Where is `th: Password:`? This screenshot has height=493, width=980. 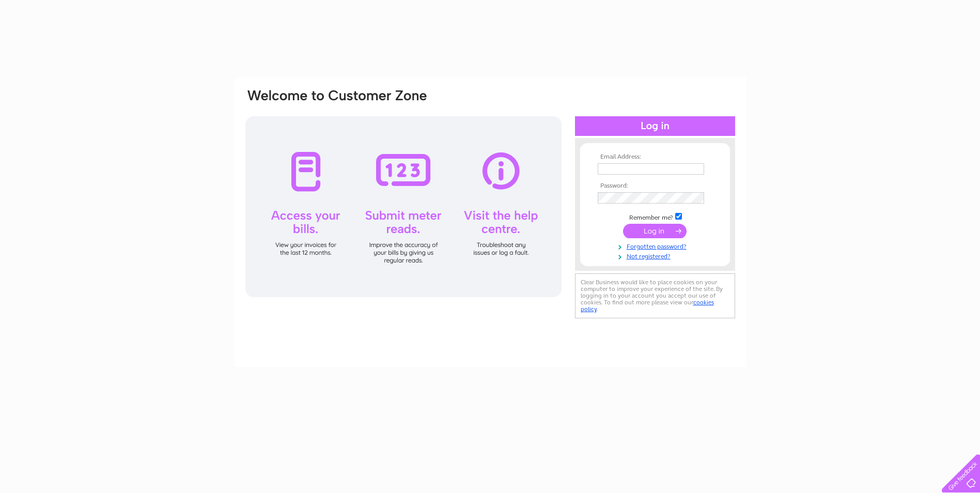 th: Password: is located at coordinates (655, 186).